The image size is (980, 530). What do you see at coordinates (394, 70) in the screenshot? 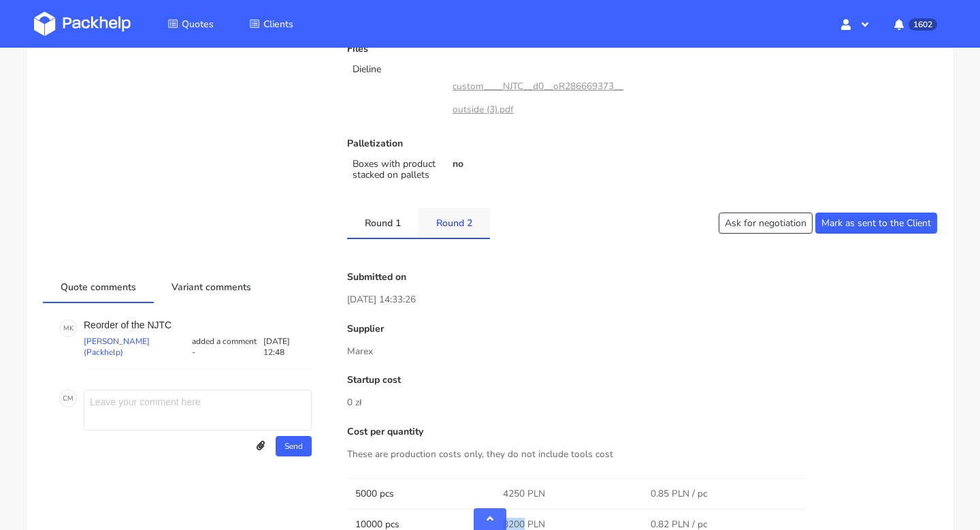
I see `p: Dieline` at bounding box center [394, 70].